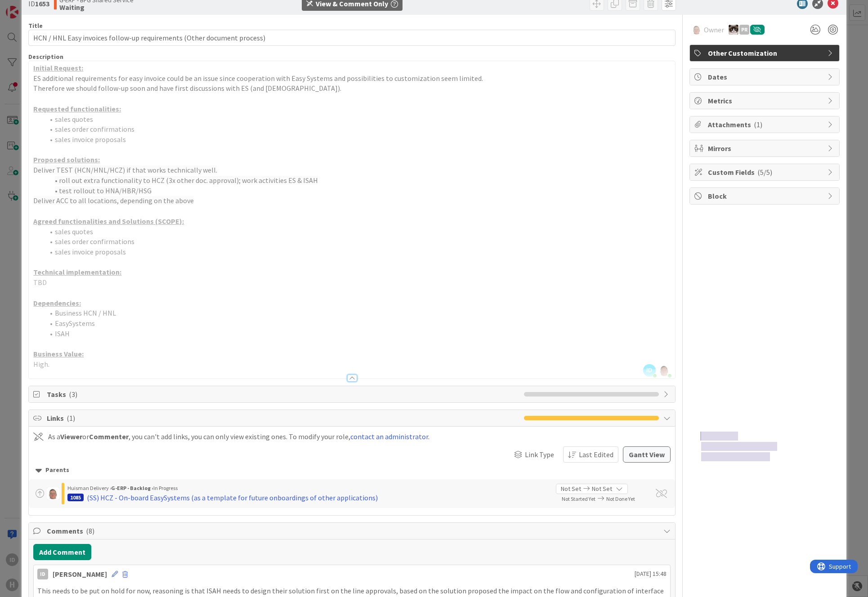  What do you see at coordinates (113, 201) in the screenshot?
I see `span: Deliver ACC to all locations, depending on the above` at bounding box center [113, 201].